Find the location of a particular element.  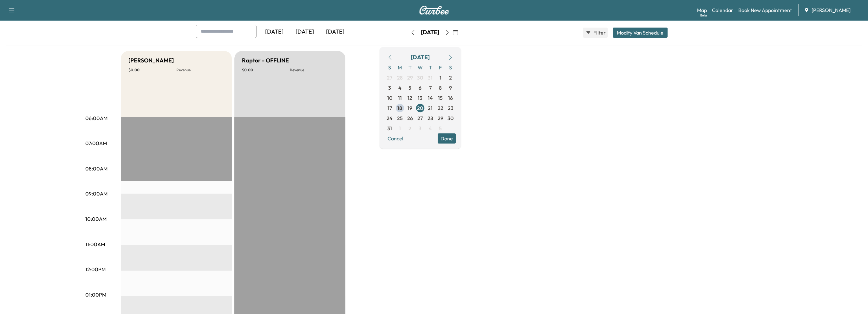

span: 20 is located at coordinates (420, 108).